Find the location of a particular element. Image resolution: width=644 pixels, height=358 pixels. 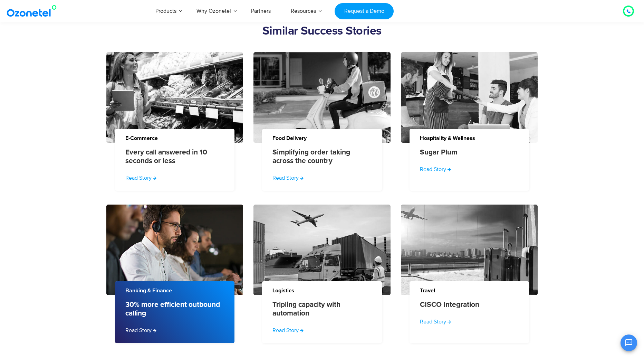

a: Sugar Plum is located at coordinates (439, 152).